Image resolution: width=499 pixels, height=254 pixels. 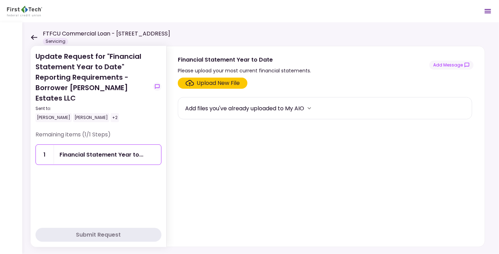 I want to click on button: Open menu, so click(x=488, y=11).